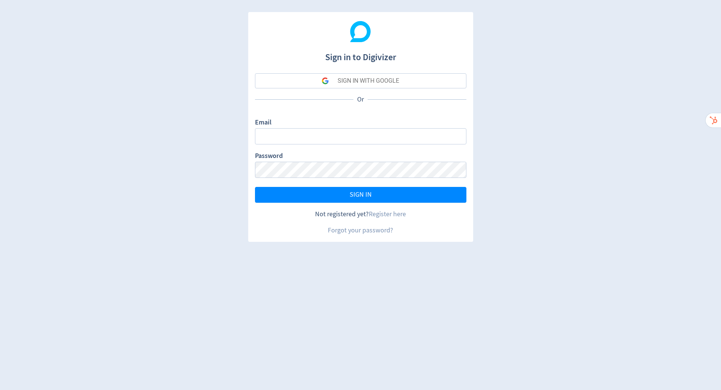 The height and width of the screenshot is (390, 721). Describe the element at coordinates (361, 195) in the screenshot. I see `button: SIGN IN` at that location.